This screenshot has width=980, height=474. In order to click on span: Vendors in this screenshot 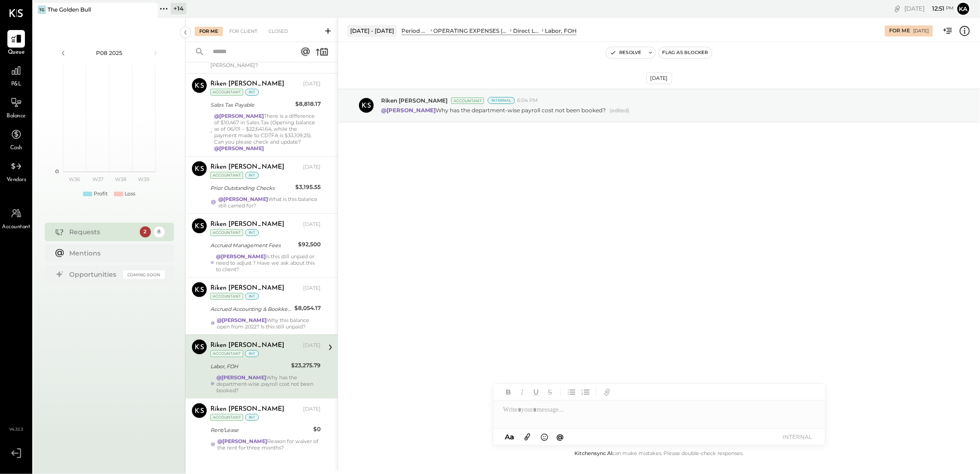, I will do `click(16, 180)`.